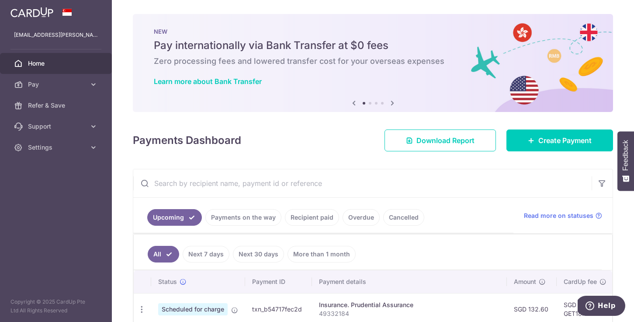  Describe the element at coordinates (410, 313) in the screenshot. I see `p: 49332184` at that location.